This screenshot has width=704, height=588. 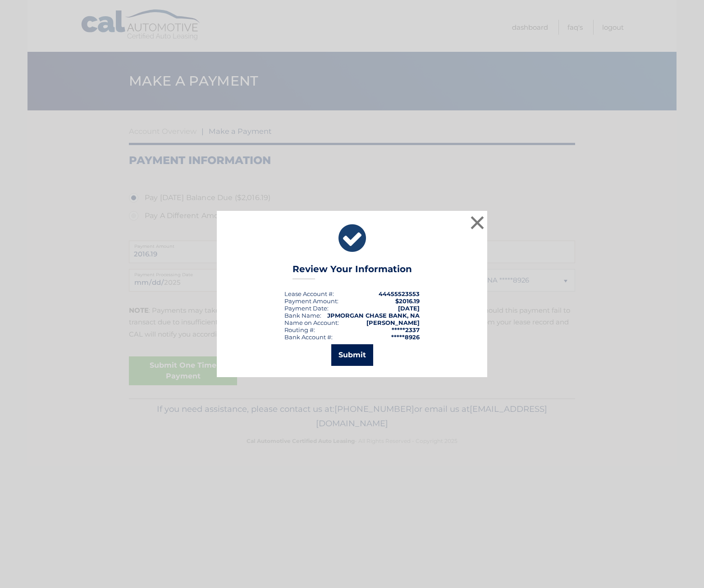 I want to click on span: $2016.19, so click(x=408, y=301).